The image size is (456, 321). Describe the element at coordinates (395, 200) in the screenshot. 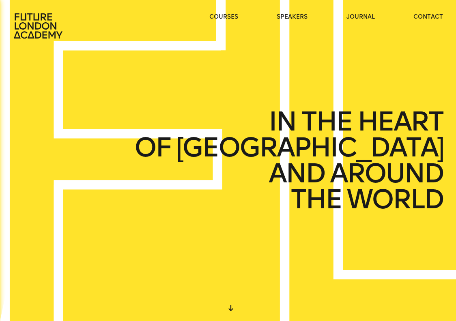

I see `span: WORLD` at that location.